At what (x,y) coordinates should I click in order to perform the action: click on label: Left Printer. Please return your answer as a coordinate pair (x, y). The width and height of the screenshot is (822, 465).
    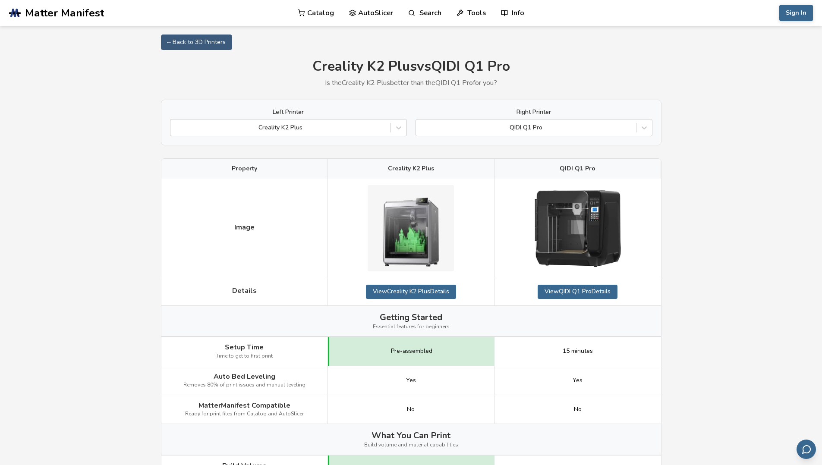
    Looking at the image, I should click on (288, 112).